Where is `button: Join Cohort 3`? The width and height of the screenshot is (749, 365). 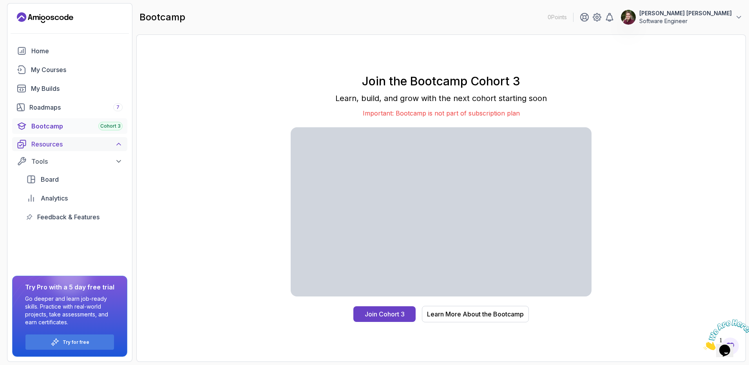 button: Join Cohort 3 is located at coordinates (384, 314).